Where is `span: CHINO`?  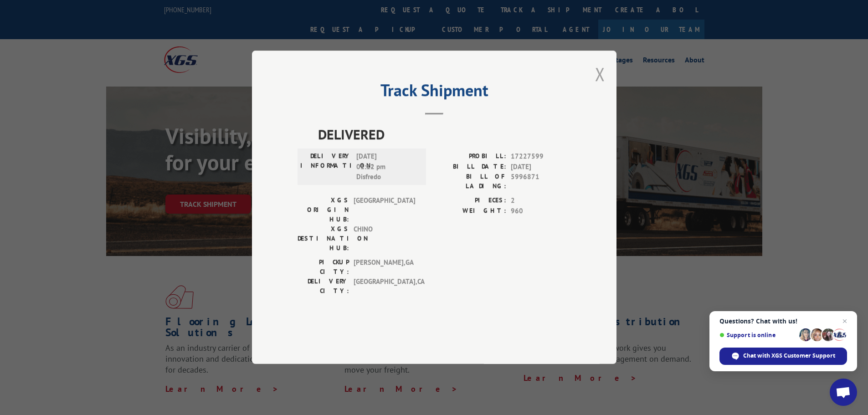 span: CHINO is located at coordinates (384, 239).